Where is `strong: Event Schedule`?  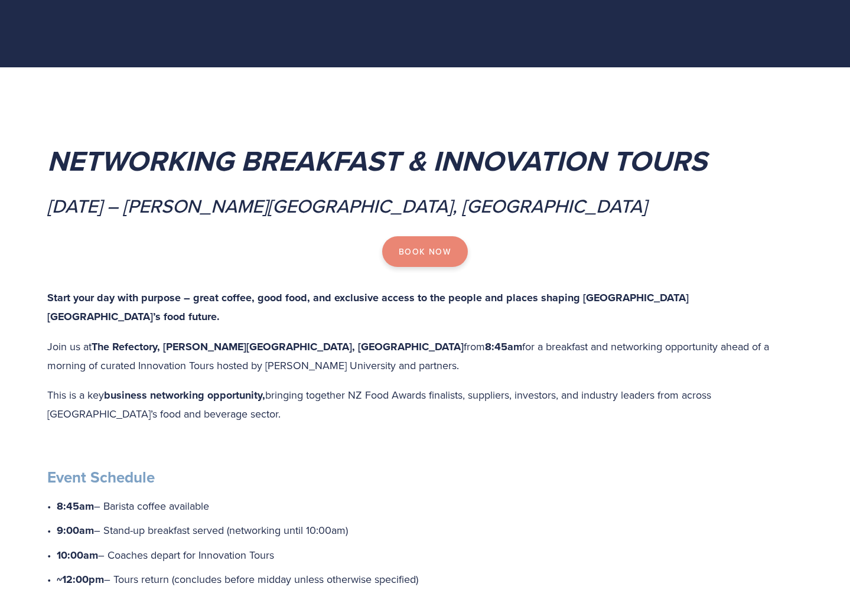 strong: Event Schedule is located at coordinates (101, 477).